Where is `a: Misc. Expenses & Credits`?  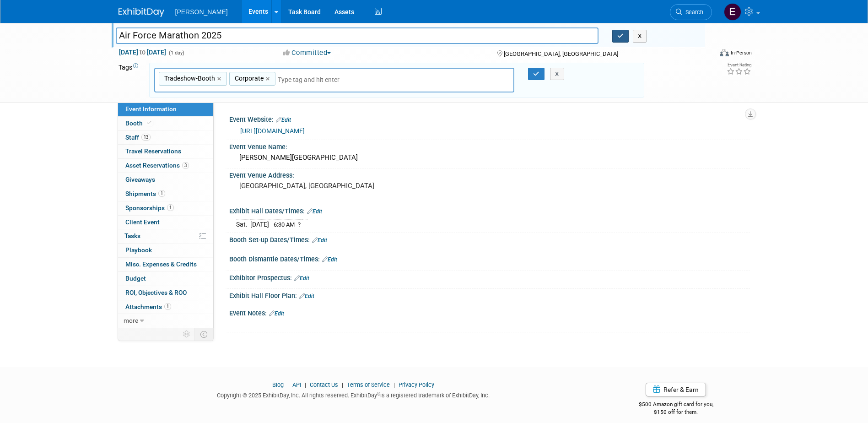 a: Misc. Expenses & Credits is located at coordinates (166, 265).